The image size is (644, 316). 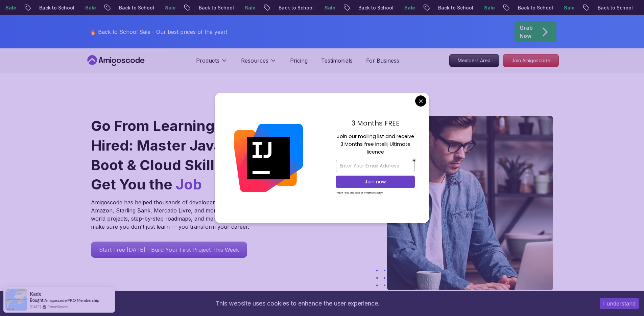 What do you see at coordinates (531, 60) in the screenshot?
I see `p: Join Amigoscode` at bounding box center [531, 60].